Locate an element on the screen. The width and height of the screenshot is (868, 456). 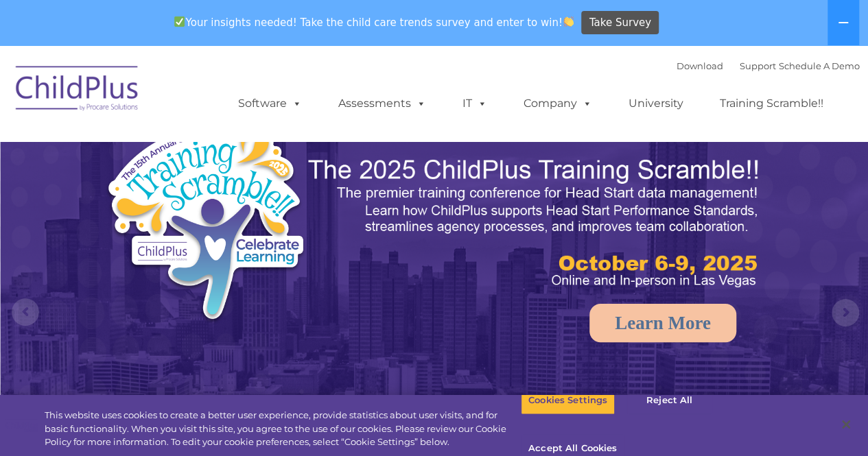
span: Take Survey is located at coordinates (620, 23).